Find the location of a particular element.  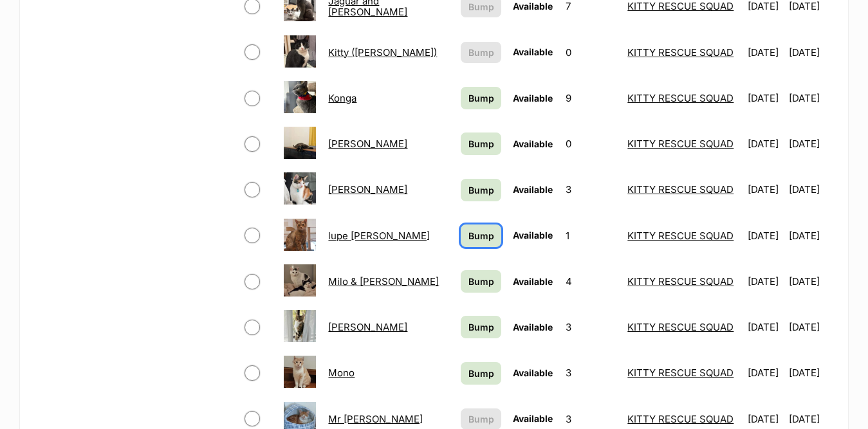

img: Milo & Cynthia is located at coordinates (299, 281).